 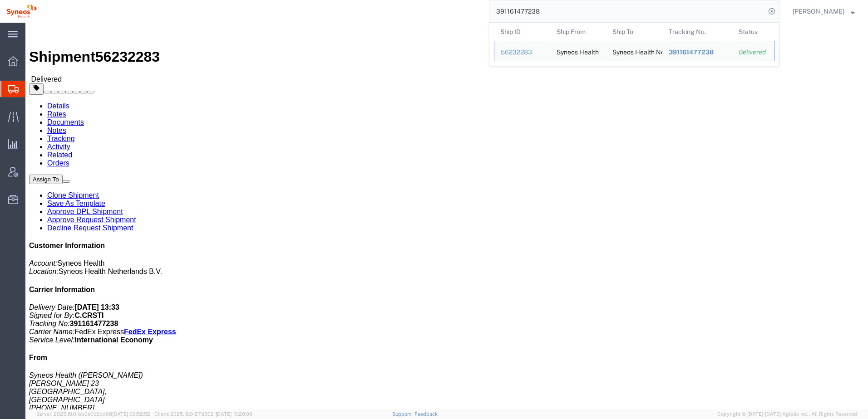 I want to click on table: Search Results, so click(x=636, y=44).